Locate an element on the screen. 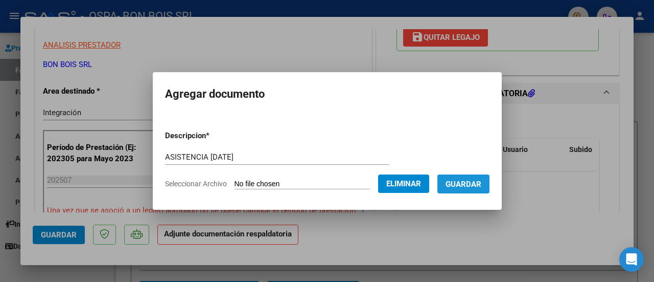  button: Eliminar is located at coordinates (404, 183).